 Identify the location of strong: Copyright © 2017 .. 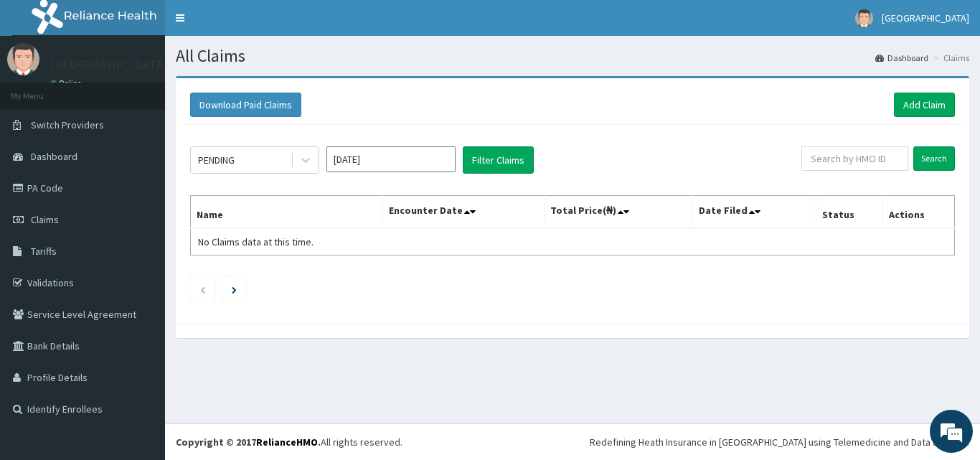
(248, 442).